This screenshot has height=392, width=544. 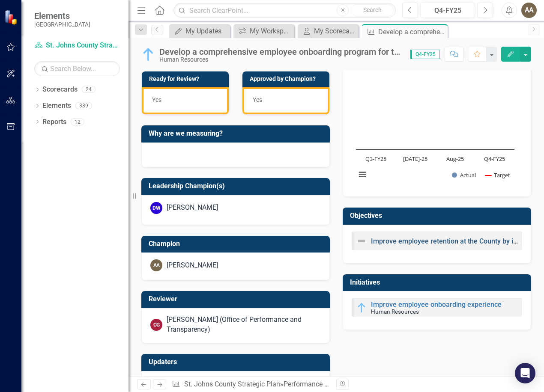 I want to click on h3: Initiatives, so click(x=439, y=282).